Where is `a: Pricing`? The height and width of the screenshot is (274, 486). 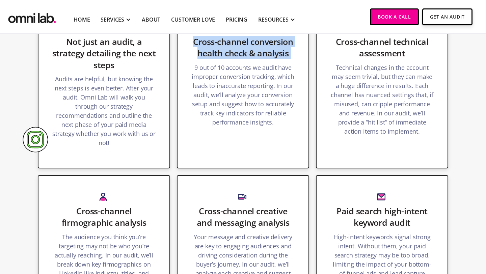 a: Pricing is located at coordinates (237, 20).